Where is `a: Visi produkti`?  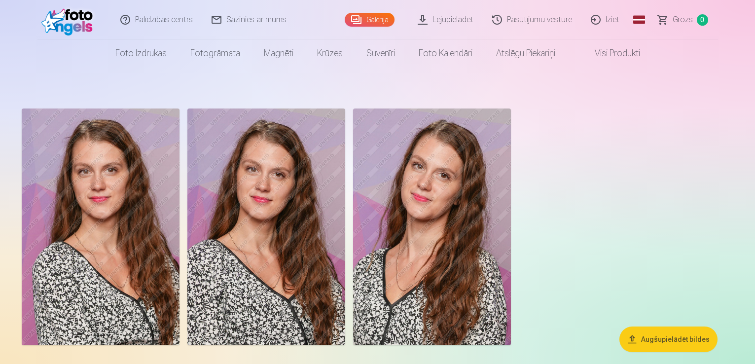 a: Visi produkti is located at coordinates (610, 53).